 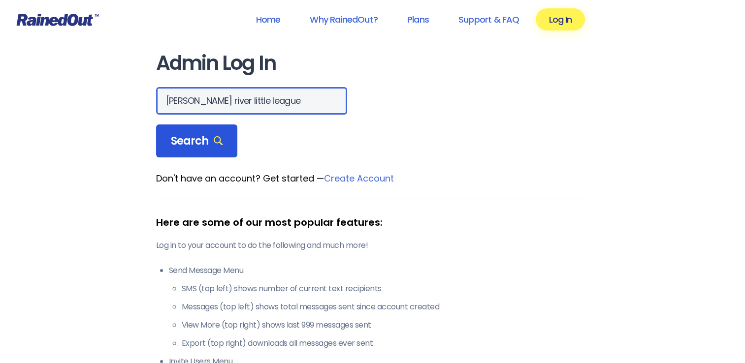 I want to click on li: SMS (top left) shows number of current text recipients, so click(x=385, y=289).